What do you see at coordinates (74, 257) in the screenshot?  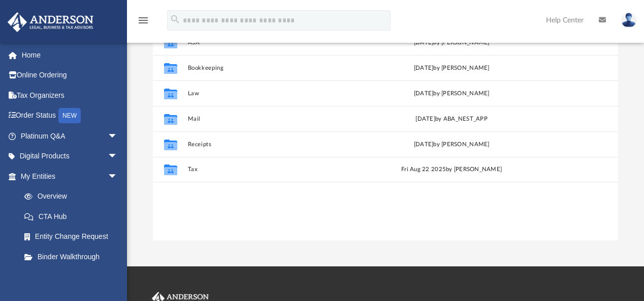 I see `a: Binder Walkthrough` at bounding box center [74, 257].